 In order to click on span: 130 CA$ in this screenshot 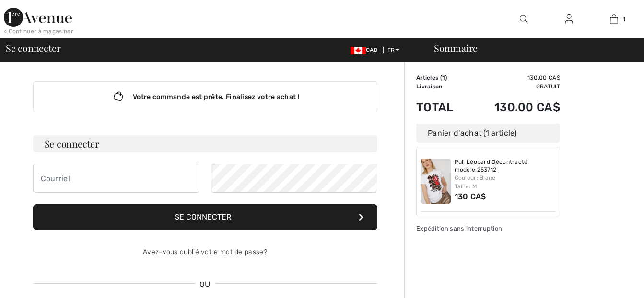, I will do `click(470, 196)`.